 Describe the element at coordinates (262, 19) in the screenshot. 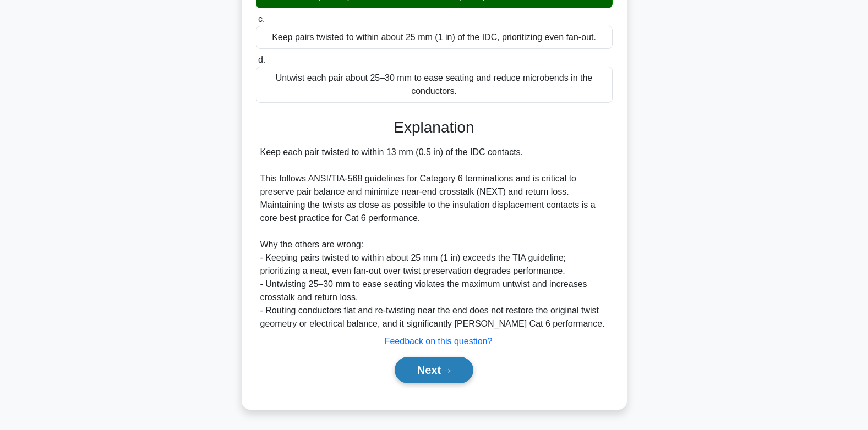

I see `span: c.` at that location.